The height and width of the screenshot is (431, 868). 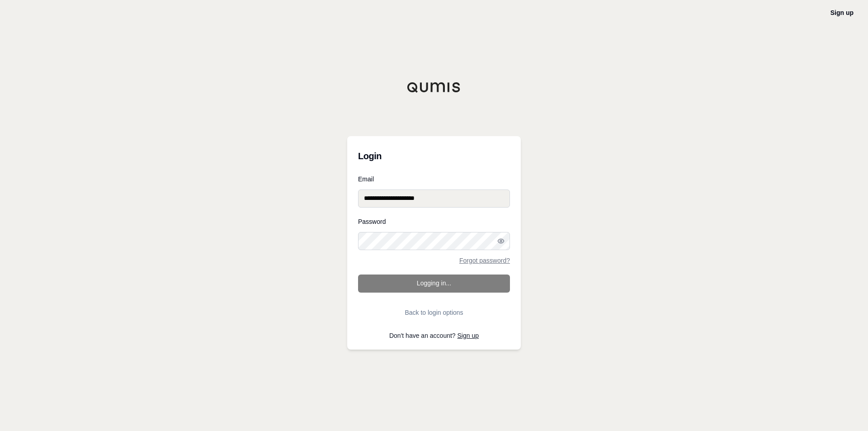 I want to click on img: Qumis, so click(x=434, y=87).